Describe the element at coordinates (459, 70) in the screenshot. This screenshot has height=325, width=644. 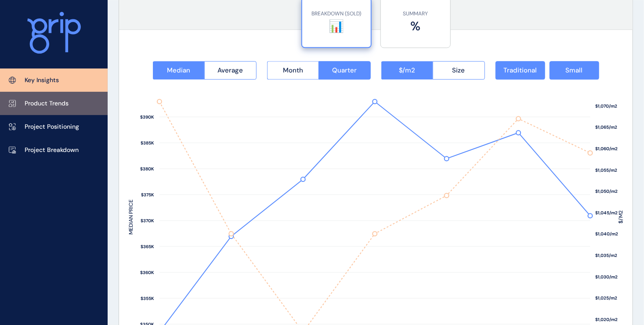
I see `span: Size` at that location.